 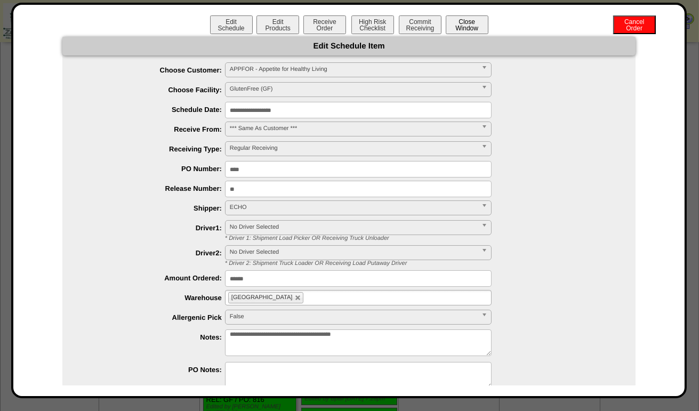 What do you see at coordinates (325, 25) in the screenshot?
I see `button: ReceiveOrder` at bounding box center [325, 25].